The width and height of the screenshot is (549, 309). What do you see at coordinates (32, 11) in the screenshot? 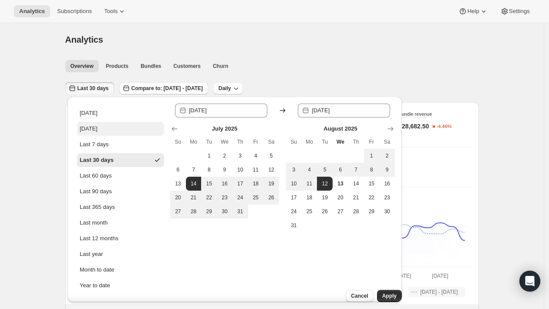
I see `button: Analytics` at bounding box center [32, 11].